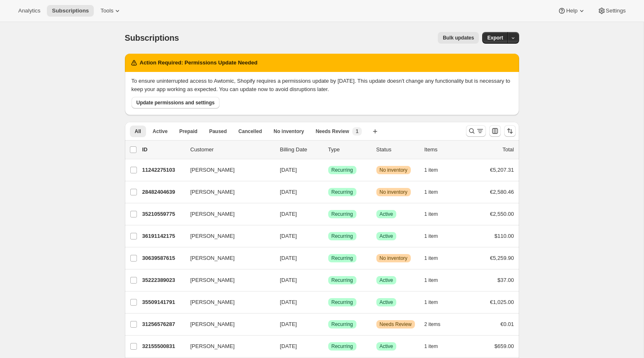 This screenshot has width=644, height=358. I want to click on button: Bulk updates, so click(458, 38).